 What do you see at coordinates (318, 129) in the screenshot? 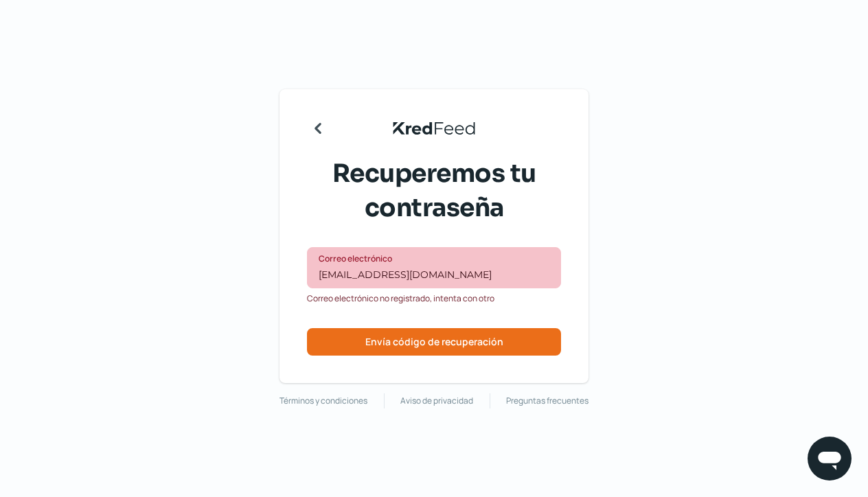
I see `svg: Regresar` at bounding box center [318, 129].